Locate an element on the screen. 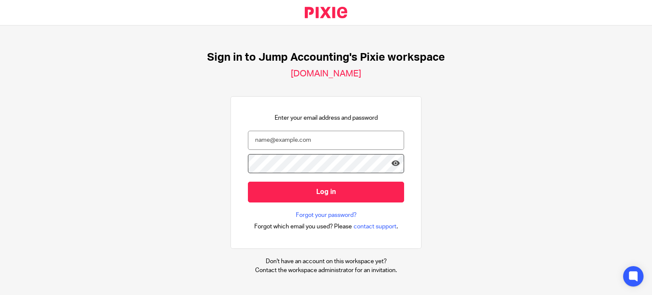 This screenshot has width=652, height=295. span: contact support is located at coordinates (375, 227).